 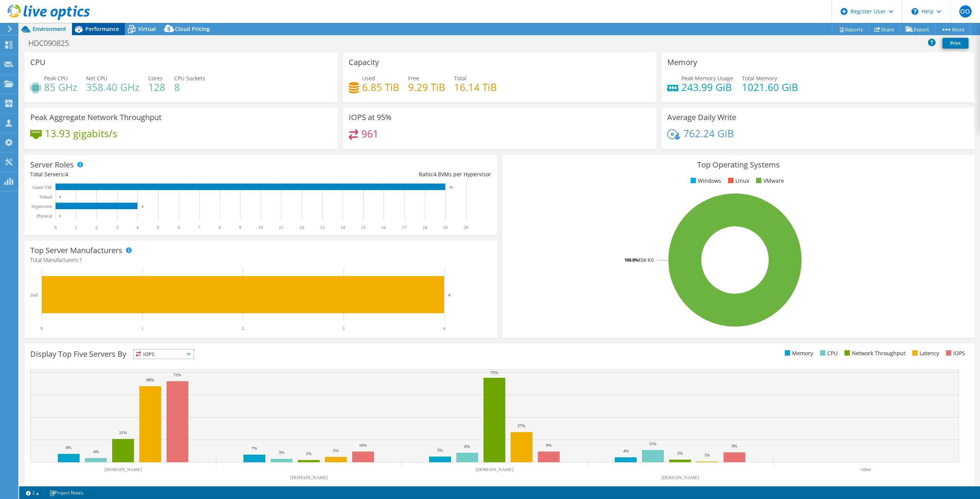 I want to click on li: Linux, so click(x=737, y=181).